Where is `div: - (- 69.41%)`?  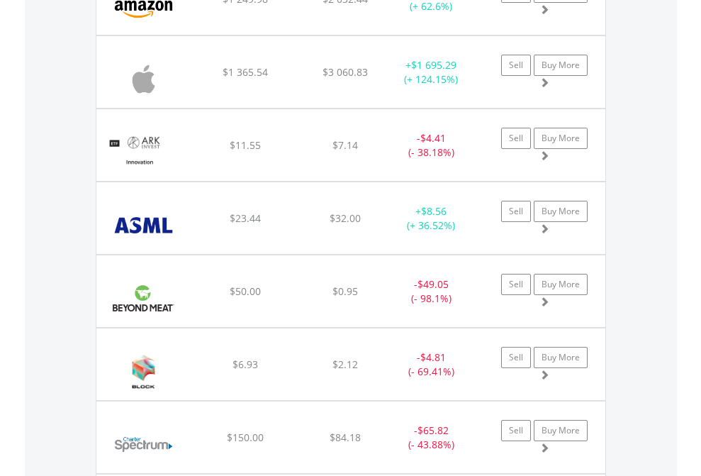
div: - (- 69.41%) is located at coordinates (431, 364).